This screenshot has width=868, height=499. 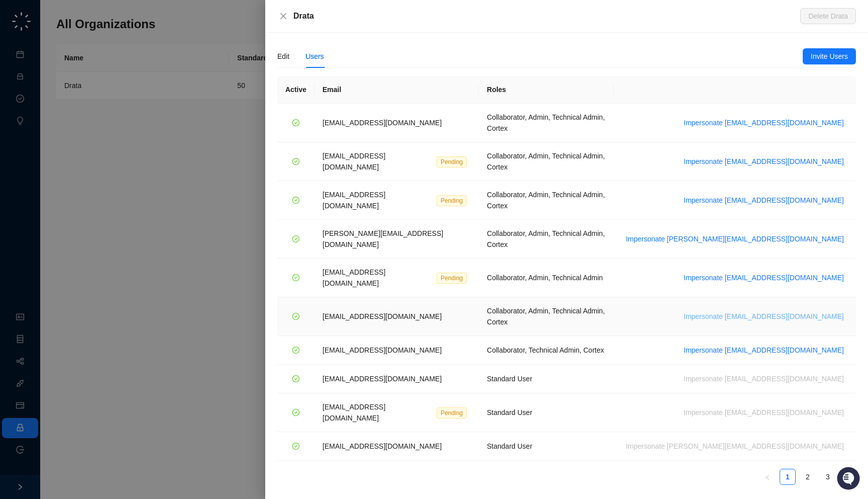 I want to click on a: 3, so click(x=828, y=477).